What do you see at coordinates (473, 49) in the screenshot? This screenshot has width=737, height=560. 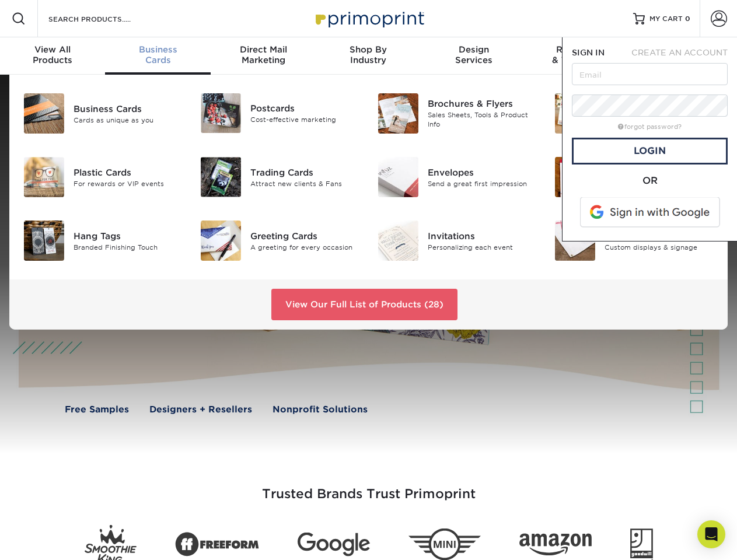 I see `span: Design` at bounding box center [473, 49].